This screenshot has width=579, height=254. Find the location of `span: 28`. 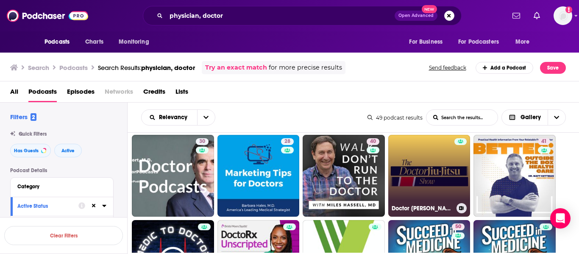

span: 28 is located at coordinates (287, 142).